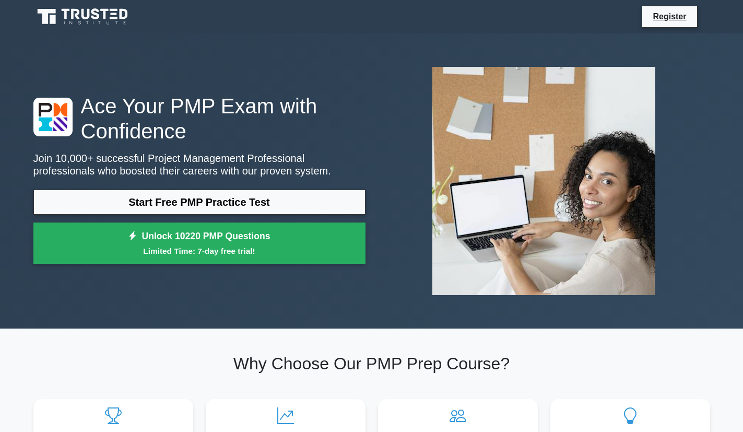 Image resolution: width=743 pixels, height=432 pixels. I want to click on small: Limited Time: 7-day free trial!, so click(199, 251).